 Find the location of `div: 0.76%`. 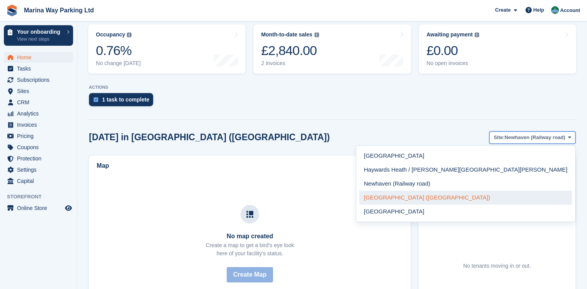

div: 0.76% is located at coordinates (118, 50).